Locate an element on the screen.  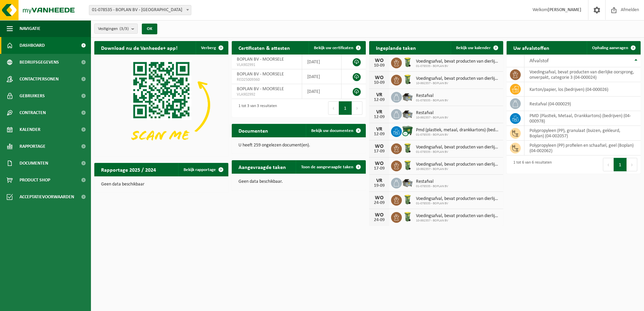
td: PMD (Plastiek, Metaal, Drankkartons) (bedrijven) (04-000978) is located at coordinates (583, 119).